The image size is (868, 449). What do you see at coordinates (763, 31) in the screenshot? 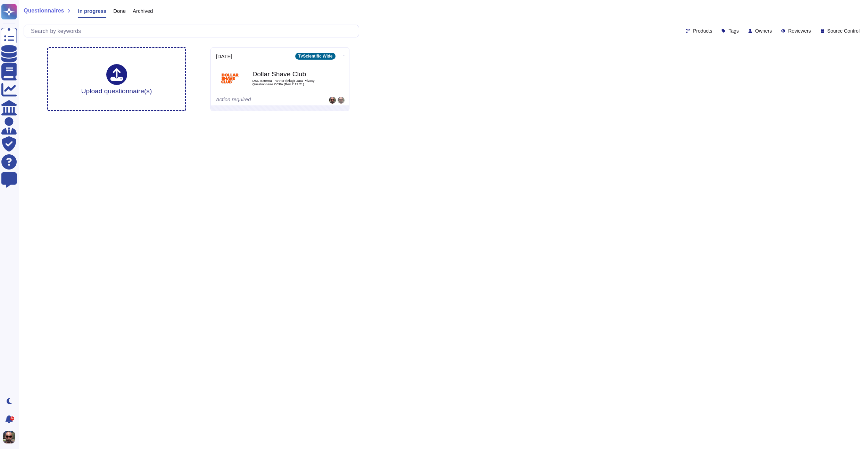
I see `span: Owners` at bounding box center [763, 31].